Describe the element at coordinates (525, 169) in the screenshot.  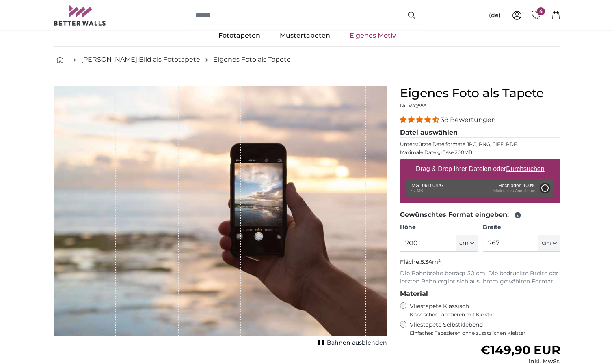
I see `u: Durchsuchen` at that location.